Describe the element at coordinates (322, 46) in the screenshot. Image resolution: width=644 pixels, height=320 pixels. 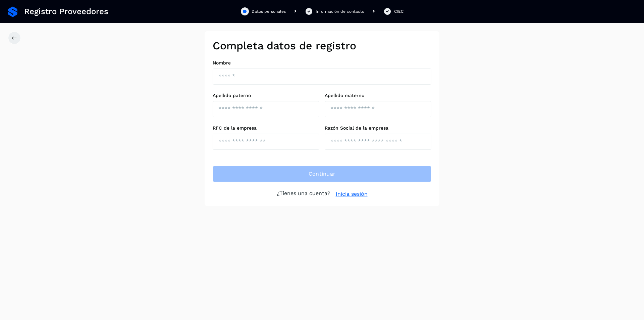
I see `h2: Completa datos de registro` at that location.